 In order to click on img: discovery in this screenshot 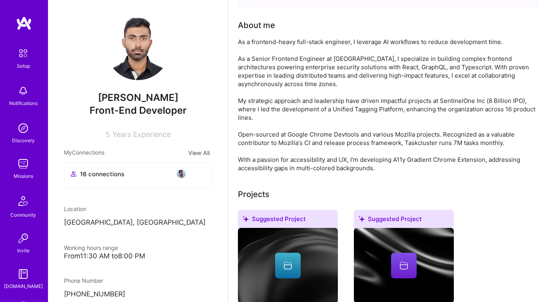, I will do `click(23, 128)`.